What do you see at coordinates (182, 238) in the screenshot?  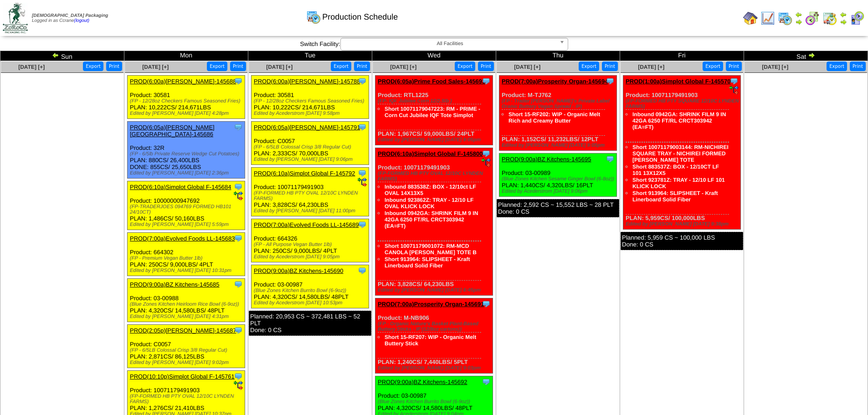 I see `a: PROD(7:00a)Evolved Foods LL-145683` at bounding box center [182, 238].